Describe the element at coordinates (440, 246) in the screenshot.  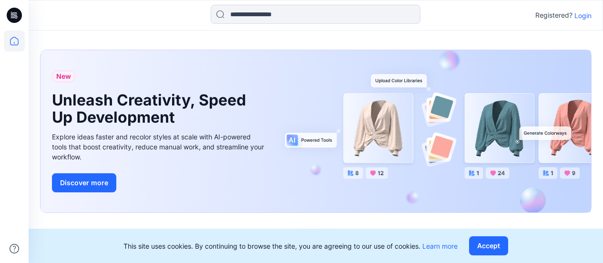
I see `a: Learn more` at that location.